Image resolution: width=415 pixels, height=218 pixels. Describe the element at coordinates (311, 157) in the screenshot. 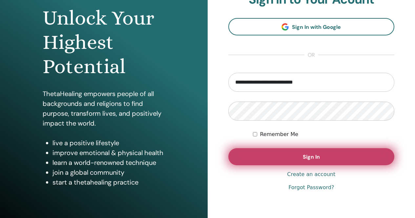

I see `span: Sign In` at that location.